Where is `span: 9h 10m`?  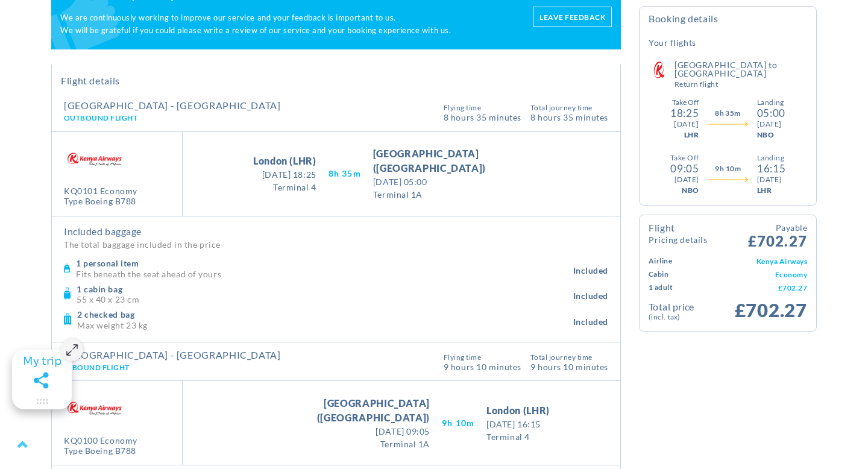
span: 9h 10m is located at coordinates (727, 169).